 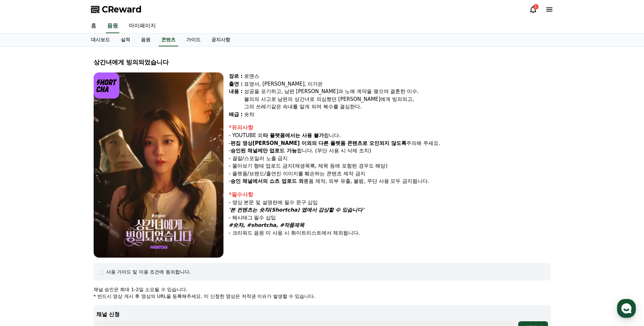 I want to click on img: video, so click(x=158, y=165).